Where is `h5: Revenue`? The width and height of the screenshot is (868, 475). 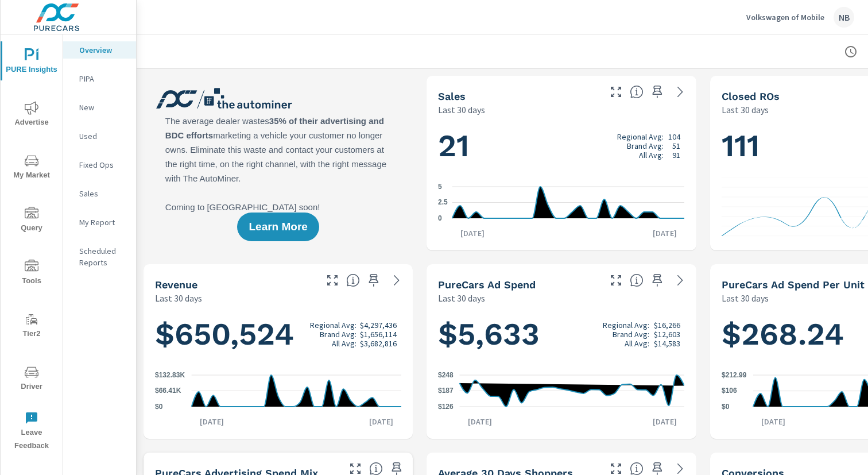
h5: Revenue is located at coordinates (176, 284).